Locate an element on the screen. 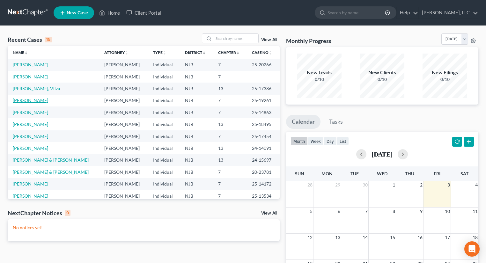 This screenshot has height=263, width=486. div: New Clients is located at coordinates (382, 72).